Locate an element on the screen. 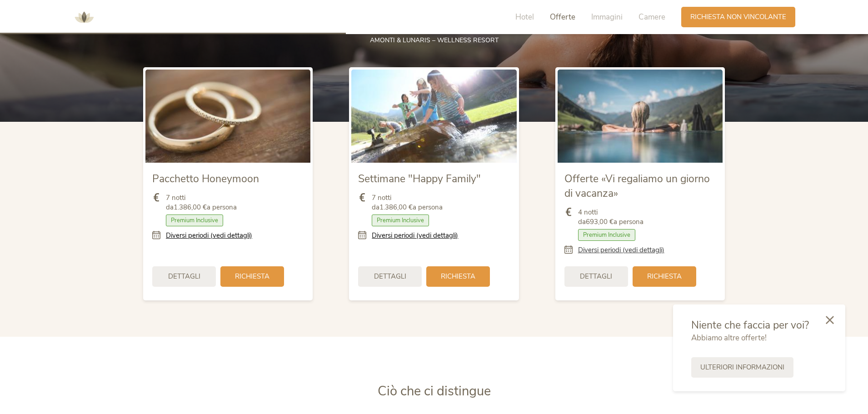 This screenshot has width=868, height=414. img: AMONTI & LUNARIS Wellnessresort is located at coordinates (84, 17).